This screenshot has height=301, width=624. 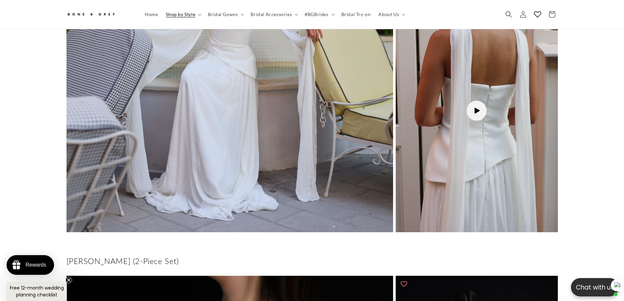 I want to click on a: Bone and Grey Bridal, so click(x=99, y=14).